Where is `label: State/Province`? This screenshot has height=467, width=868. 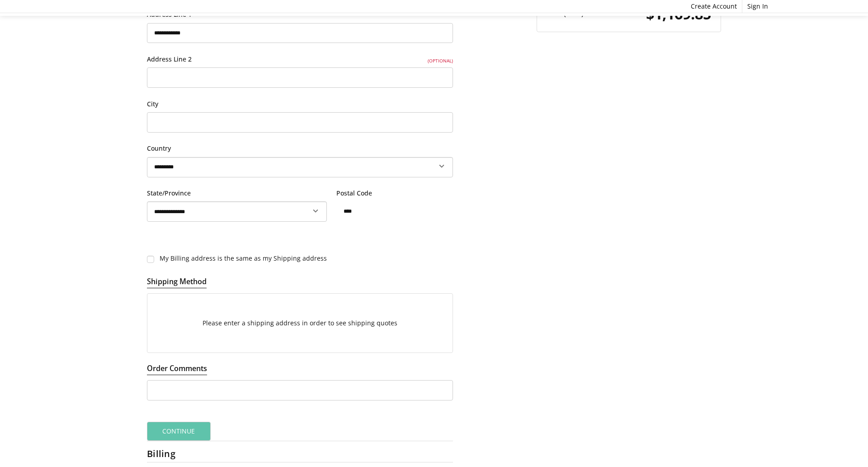
label: State/Province is located at coordinates (237, 193).